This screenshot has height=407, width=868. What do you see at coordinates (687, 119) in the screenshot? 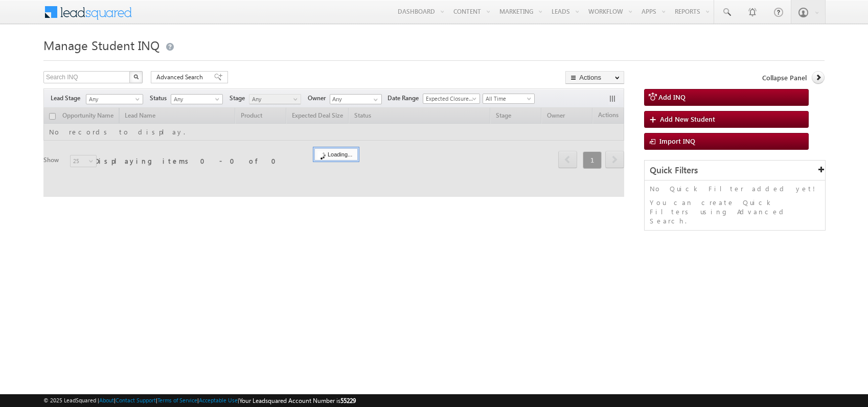
I see `span: Add New Student` at bounding box center [687, 119].